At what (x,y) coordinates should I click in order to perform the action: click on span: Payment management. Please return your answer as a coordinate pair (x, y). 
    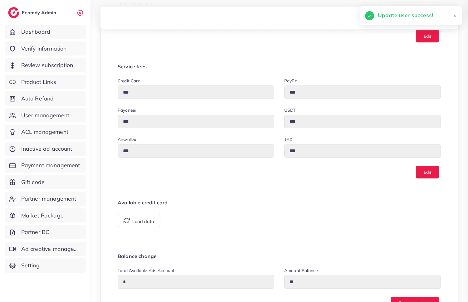
    Looking at the image, I should click on (51, 165).